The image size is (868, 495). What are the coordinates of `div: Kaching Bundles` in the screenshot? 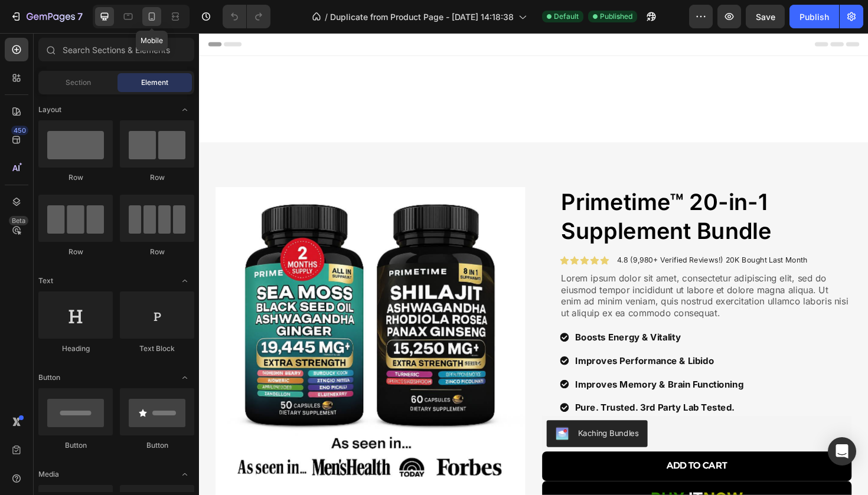 It's located at (433, 423).